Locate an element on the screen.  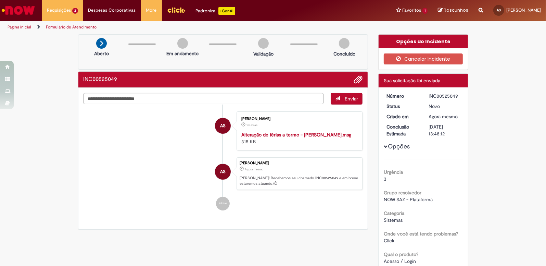
span: Sua solicitação foi enviada is located at coordinates (412, 80).